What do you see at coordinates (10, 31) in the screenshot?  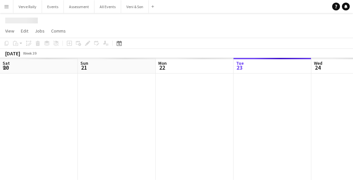 I see `a: View` at bounding box center [10, 31].